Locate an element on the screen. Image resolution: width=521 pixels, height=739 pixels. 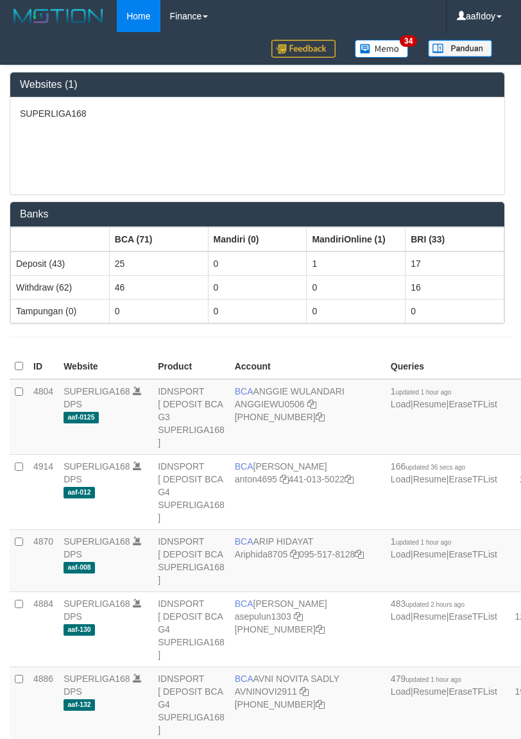
a: AVNINOVI2911 is located at coordinates (266, 692).